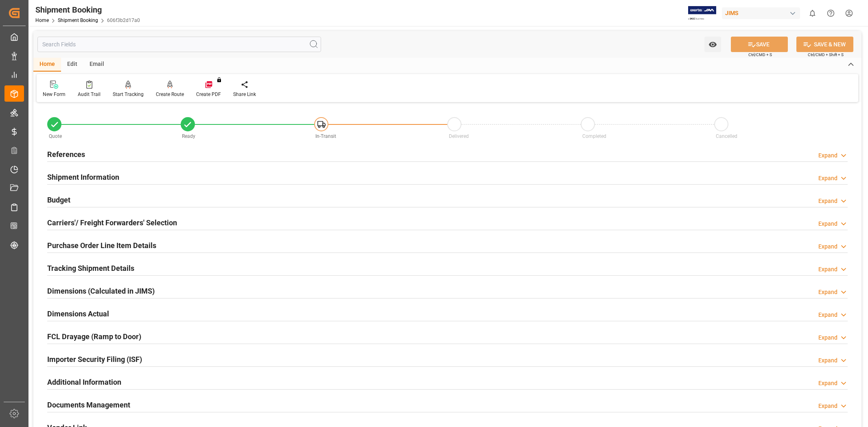 This screenshot has height=427, width=868. Describe the element at coordinates (763, 13) in the screenshot. I see `button: JIMS` at that location.